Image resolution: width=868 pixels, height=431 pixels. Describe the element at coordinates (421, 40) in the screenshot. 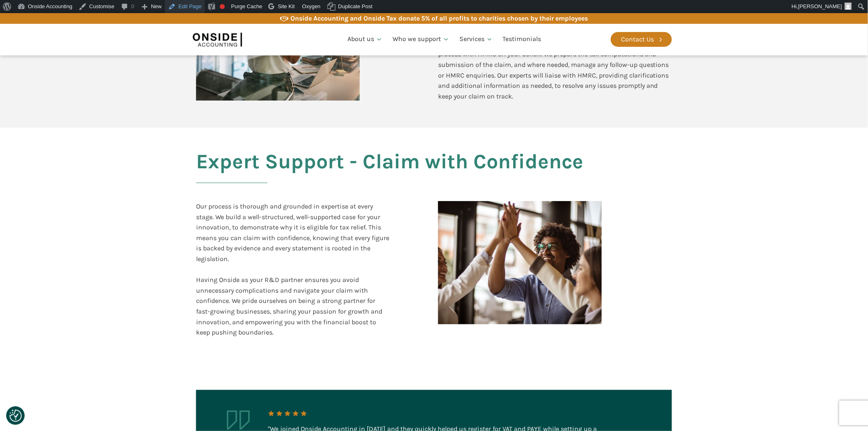

I see `a: Who we support` at that location.